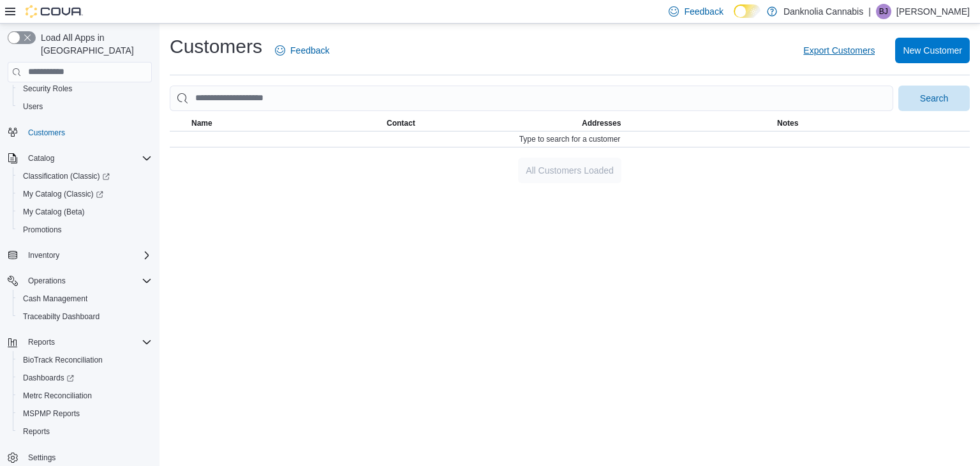 Image resolution: width=980 pixels, height=466 pixels. What do you see at coordinates (85, 89) in the screenshot?
I see `button: Security Roles` at bounding box center [85, 89].